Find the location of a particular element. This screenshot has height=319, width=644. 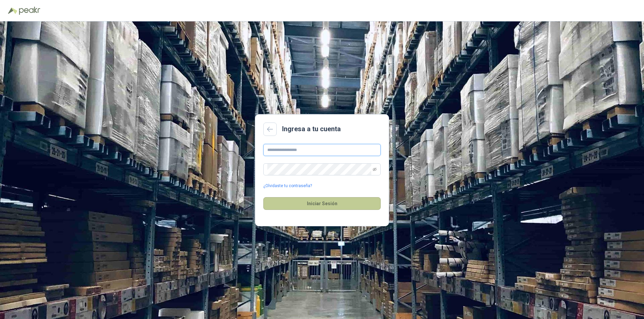

button: Iniciar Sesión is located at coordinates (322, 203).